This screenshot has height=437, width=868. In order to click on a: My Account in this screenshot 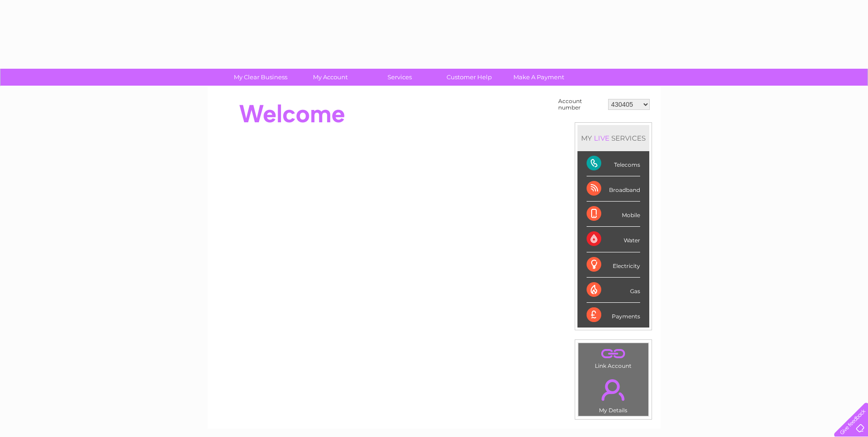, I will do `click(330, 77)`.